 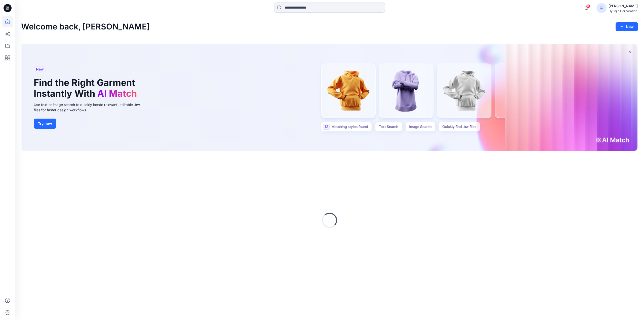 I want to click on h1: Find the Right Garment Instantly With, so click(x=87, y=88).